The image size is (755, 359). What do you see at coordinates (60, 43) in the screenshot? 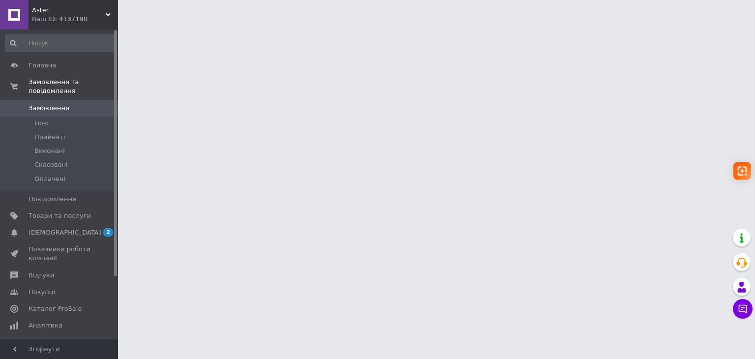
I see `input: Пошук` at bounding box center [60, 43].